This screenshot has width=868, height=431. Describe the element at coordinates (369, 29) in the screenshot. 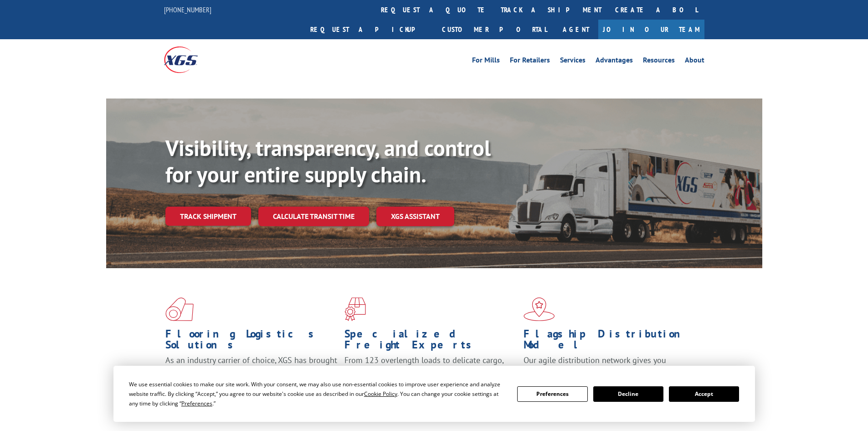

I see `a: Request a pickup` at that location.